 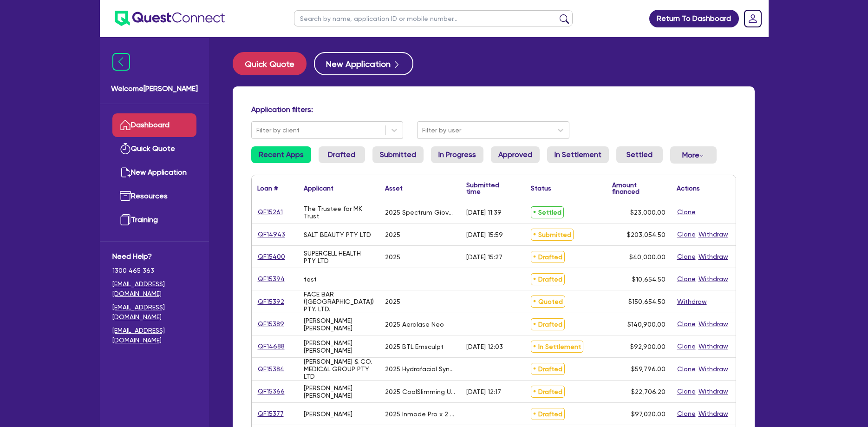 I want to click on span: $97,020.00, so click(x=648, y=414).